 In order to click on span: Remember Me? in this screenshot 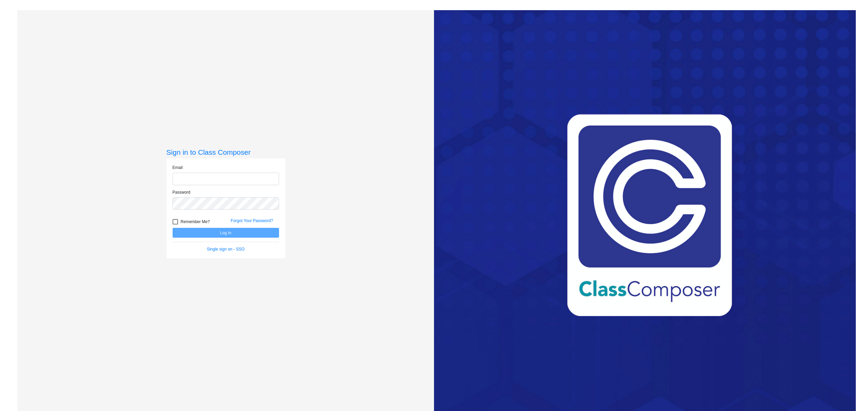, I will do `click(195, 222)`.